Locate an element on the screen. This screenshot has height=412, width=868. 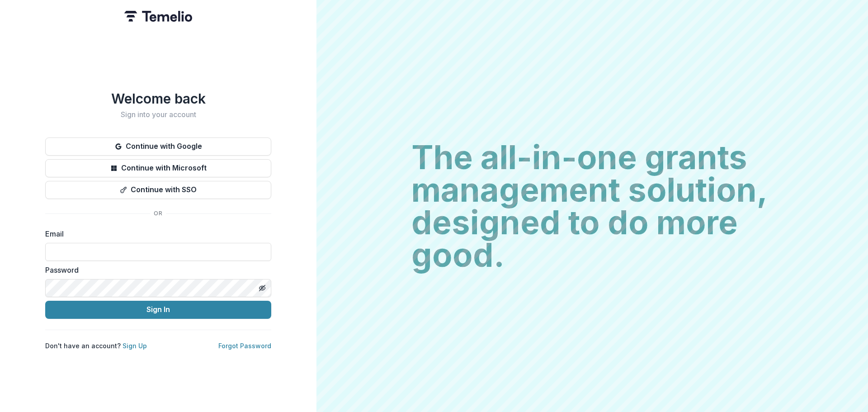
button: Toggle password visibility is located at coordinates (262, 288).